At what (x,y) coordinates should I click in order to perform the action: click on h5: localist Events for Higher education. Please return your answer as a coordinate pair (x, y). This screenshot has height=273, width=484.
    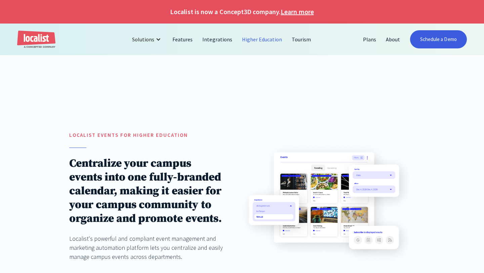
    Looking at the image, I should click on (147, 135).